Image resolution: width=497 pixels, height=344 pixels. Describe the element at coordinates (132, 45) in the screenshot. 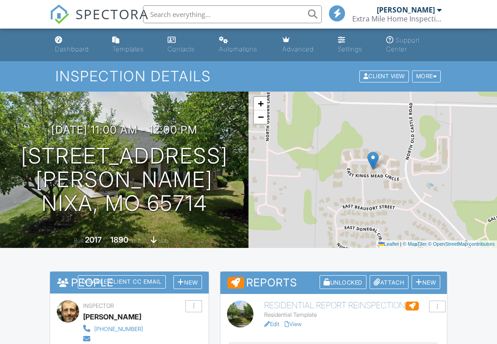

I see `a: Templates` at that location.